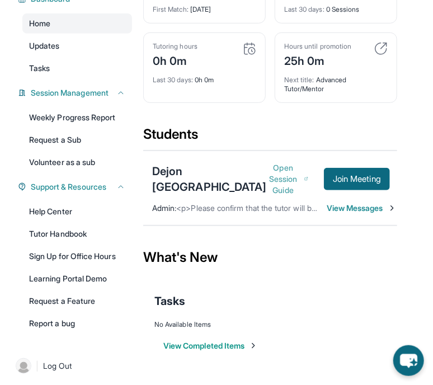  Describe the element at coordinates (77, 323) in the screenshot. I see `a: Report a bug` at that location.